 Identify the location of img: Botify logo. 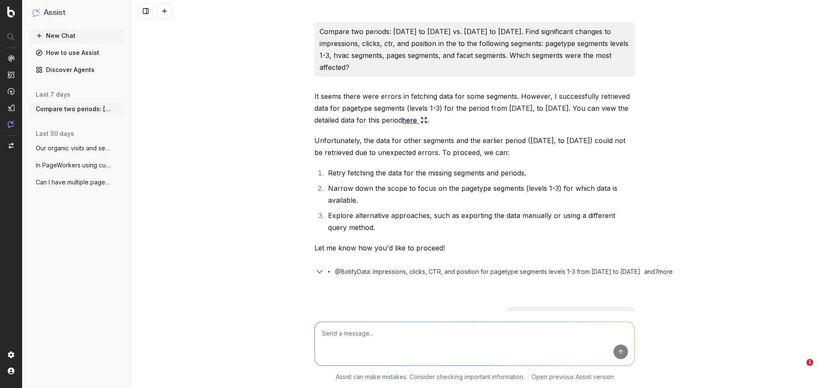
(11, 12).